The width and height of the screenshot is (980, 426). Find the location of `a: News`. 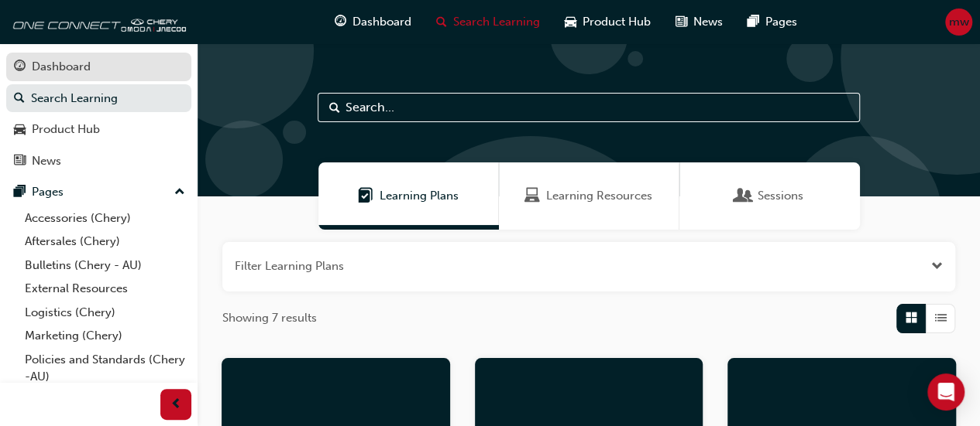

a: News is located at coordinates (99, 161).